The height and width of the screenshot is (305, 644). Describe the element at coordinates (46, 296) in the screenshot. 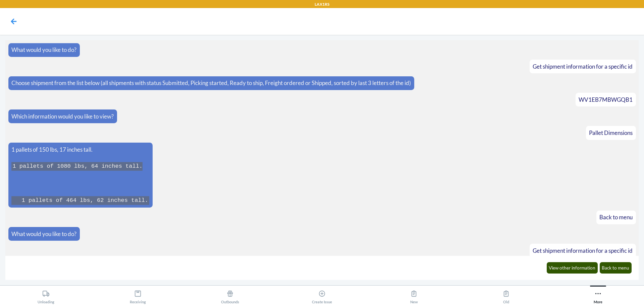

I see `div: Unloading` at that location.